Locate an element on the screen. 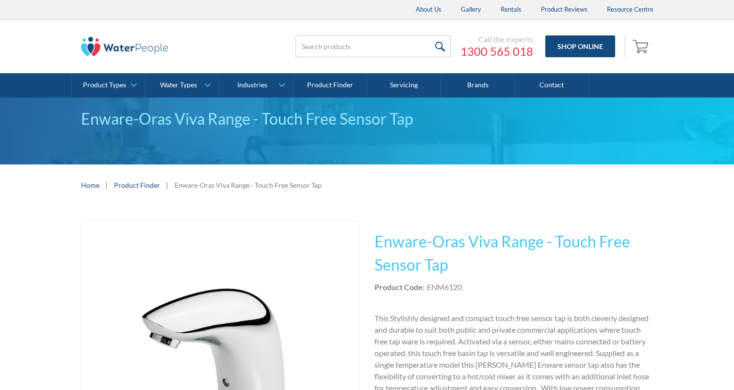  a: Home is located at coordinates (90, 185).